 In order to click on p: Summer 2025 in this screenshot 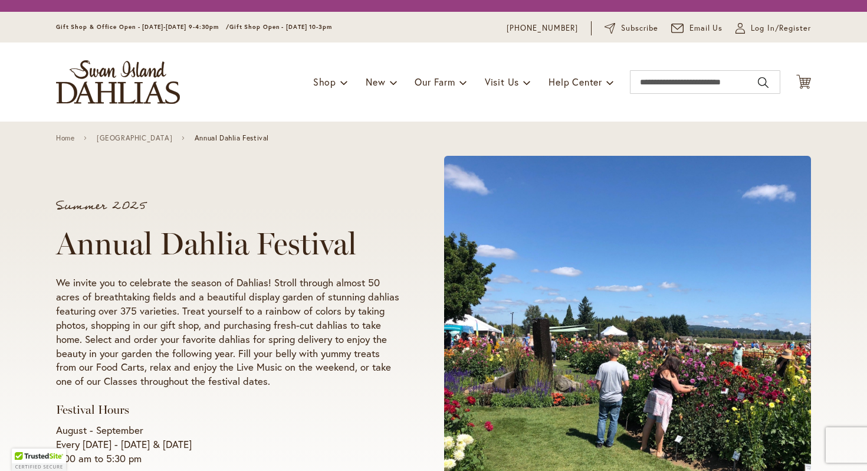, I will do `click(228, 206)`.